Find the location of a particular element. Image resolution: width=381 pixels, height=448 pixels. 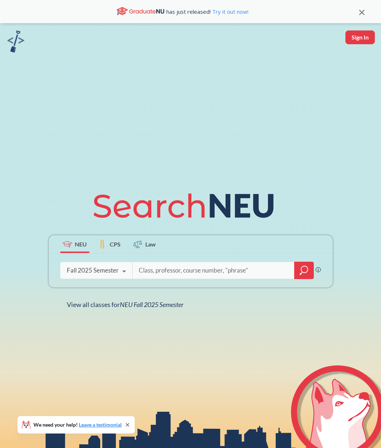

span: has just released! is located at coordinates (207, 12).